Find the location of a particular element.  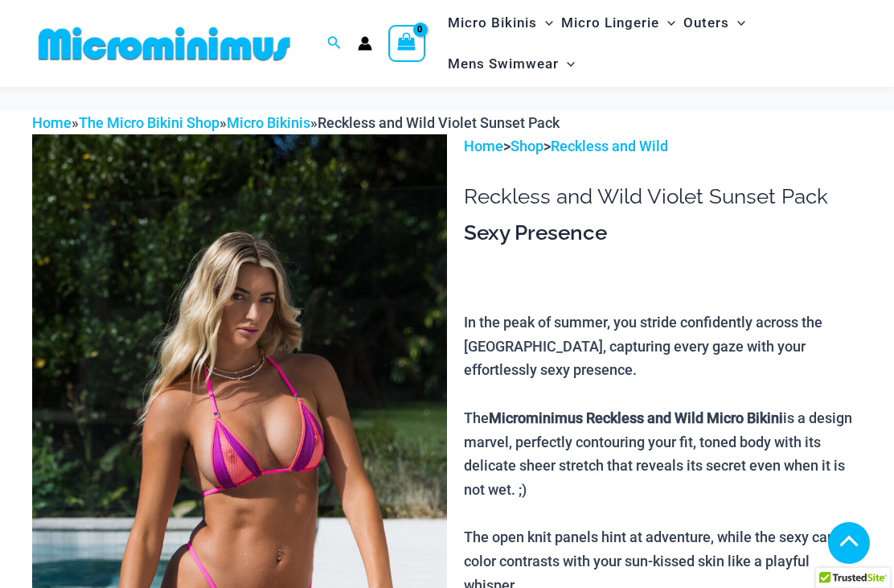

a: The Micro Bikini Shop is located at coordinates (148, 122).